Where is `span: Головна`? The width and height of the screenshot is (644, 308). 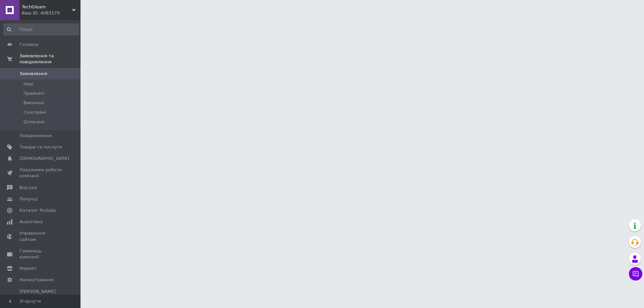 span: Головна is located at coordinates (29, 44).